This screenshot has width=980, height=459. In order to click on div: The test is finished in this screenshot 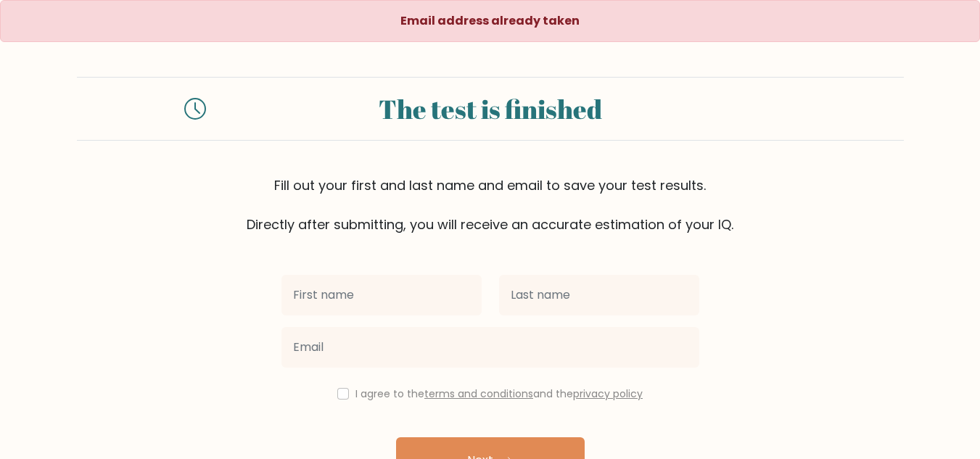, I will do `click(491, 109)`.